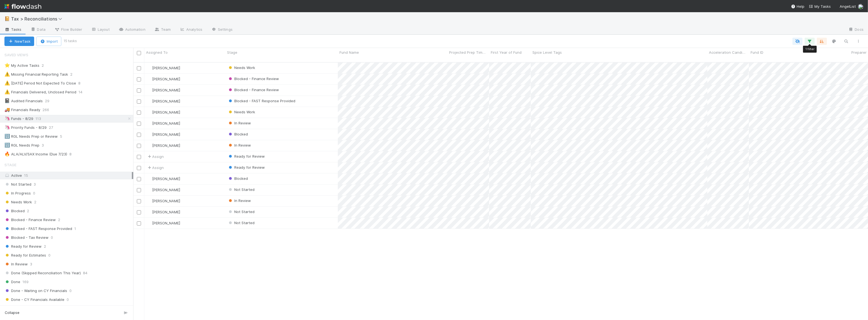 The height and width of the screenshot is (320, 868). What do you see at coordinates (70, 41) in the screenshot?
I see `small: 15 tasks` at bounding box center [70, 41].